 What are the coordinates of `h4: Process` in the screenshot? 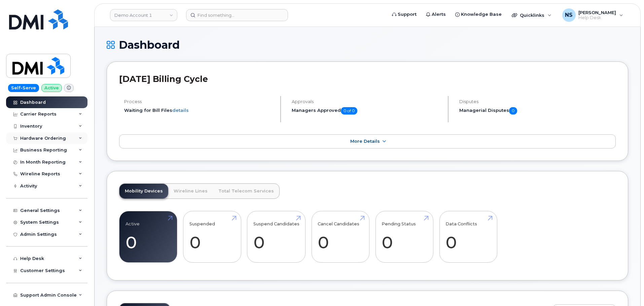 It's located at (199, 101).